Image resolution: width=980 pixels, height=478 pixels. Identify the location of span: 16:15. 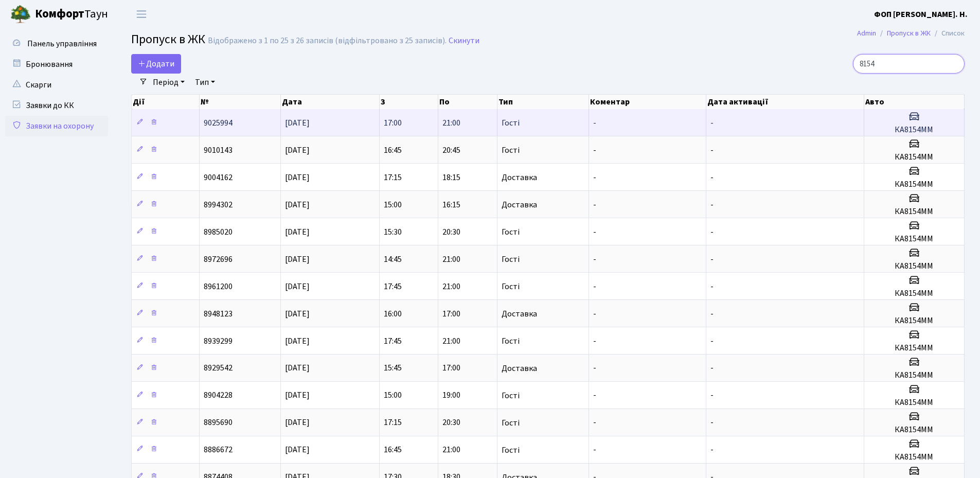
(451, 204).